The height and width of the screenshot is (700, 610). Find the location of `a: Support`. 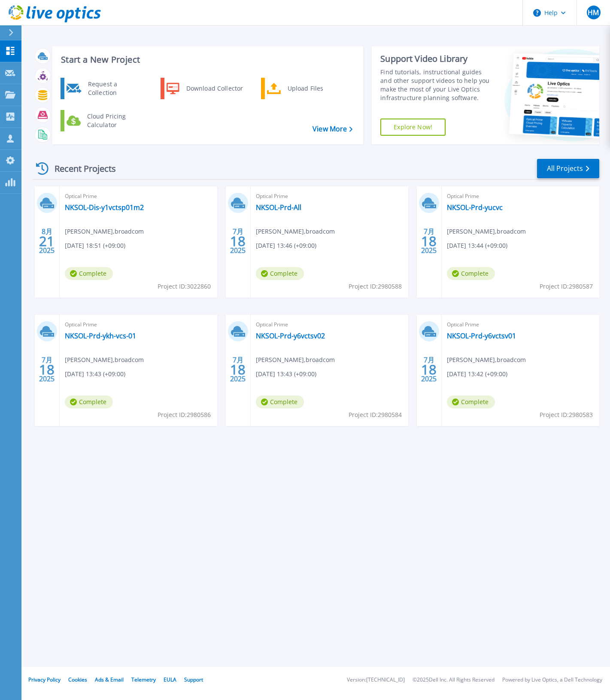

a: Support is located at coordinates (193, 679).